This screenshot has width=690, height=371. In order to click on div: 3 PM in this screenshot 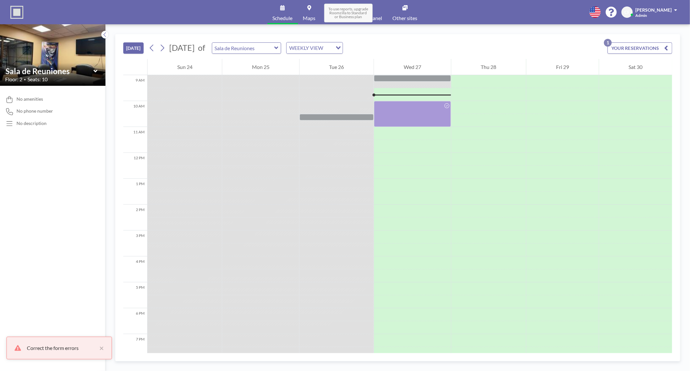, I will do `click(135, 243)`.